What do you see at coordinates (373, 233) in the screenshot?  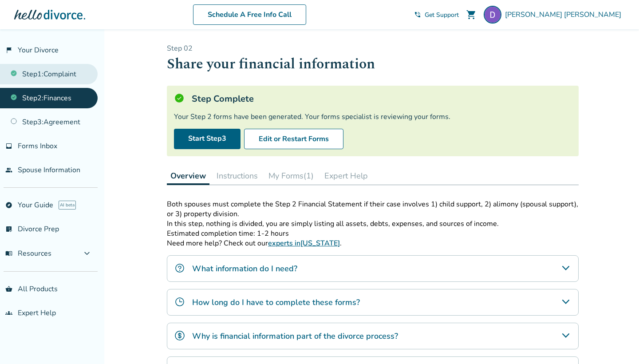 I see `p: Estimated completion time: 1-2 hours` at bounding box center [373, 233].